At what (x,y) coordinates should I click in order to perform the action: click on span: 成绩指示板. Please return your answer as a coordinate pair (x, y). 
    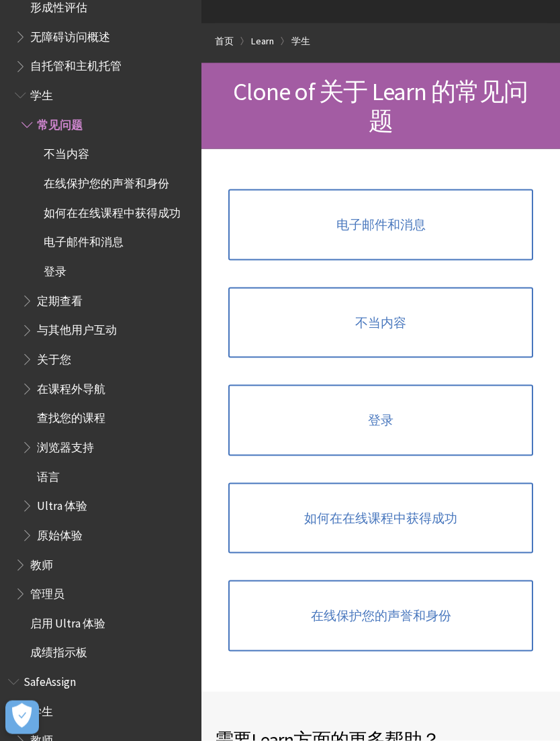
    Looking at the image, I should click on (58, 651).